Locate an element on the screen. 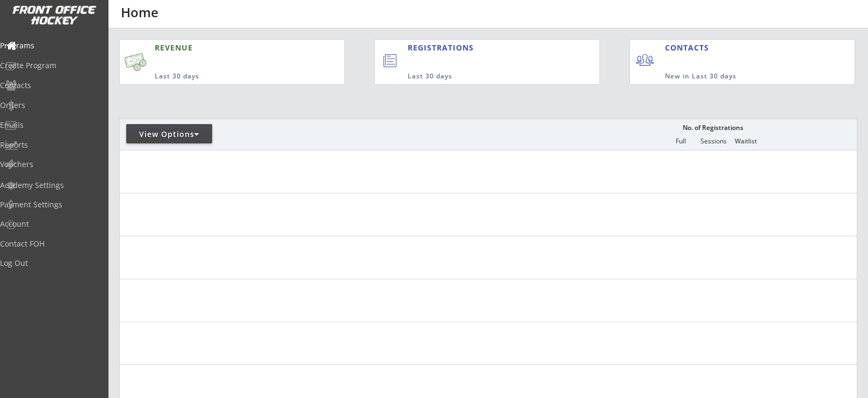 The height and width of the screenshot is (398, 868). div: CONTACTS is located at coordinates (689, 48).